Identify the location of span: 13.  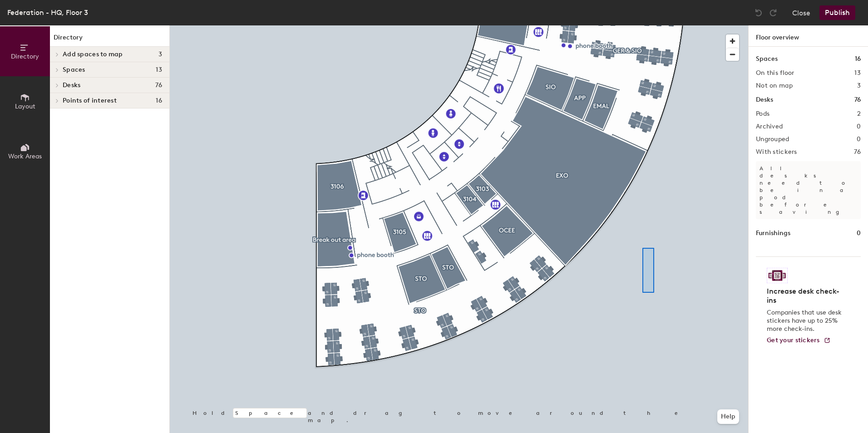
(159, 70).